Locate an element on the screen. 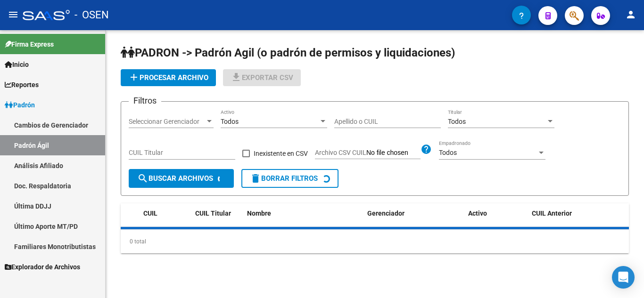 This screenshot has width=644, height=298. datatable-header-cell: CUIL is located at coordinates (165, 213).